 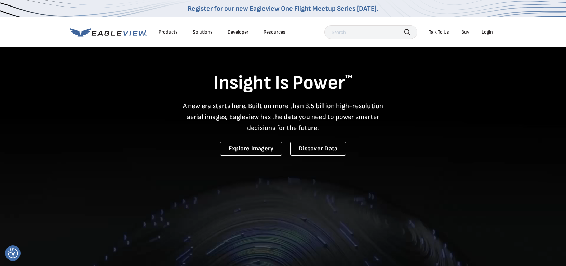 What do you see at coordinates (487, 32) in the screenshot?
I see `div: Login` at bounding box center [487, 32].